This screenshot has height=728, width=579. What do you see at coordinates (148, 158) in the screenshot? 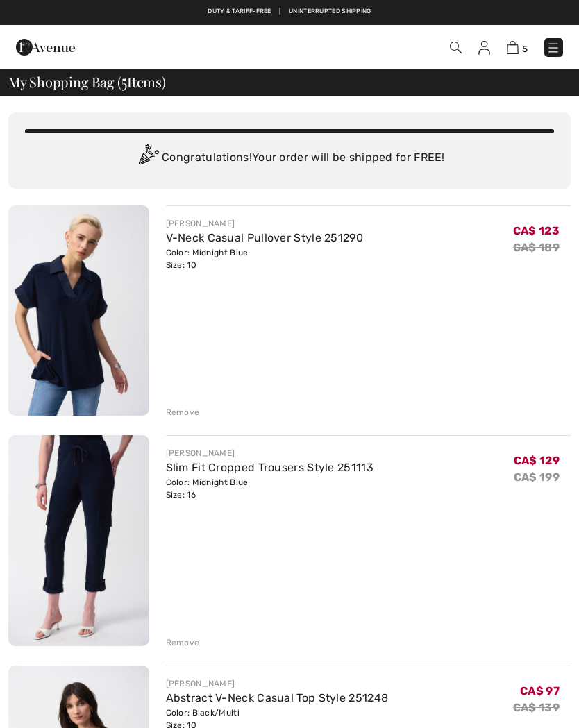
I see `img: Congratulation2.svg` at bounding box center [148, 158].